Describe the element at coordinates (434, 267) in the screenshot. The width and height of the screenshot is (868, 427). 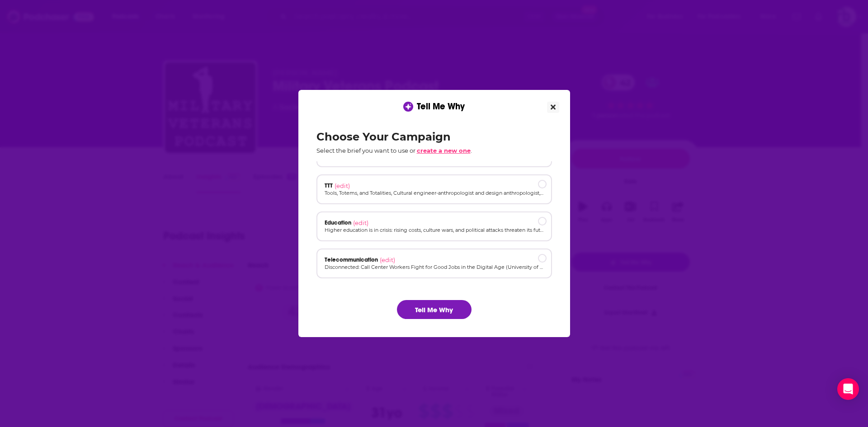
I see `p: Disconnected: Call Center Workers Fight for Good Jobs in the Digital Age (University of [US_STATE...` at that location.